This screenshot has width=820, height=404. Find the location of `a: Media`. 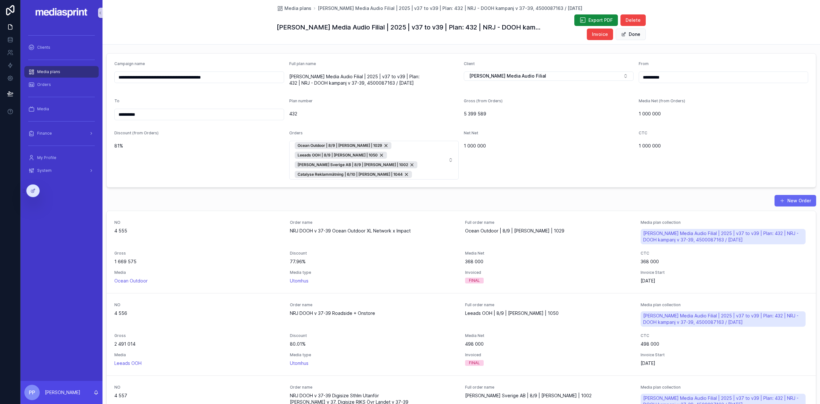

a: Media is located at coordinates (62, 109).